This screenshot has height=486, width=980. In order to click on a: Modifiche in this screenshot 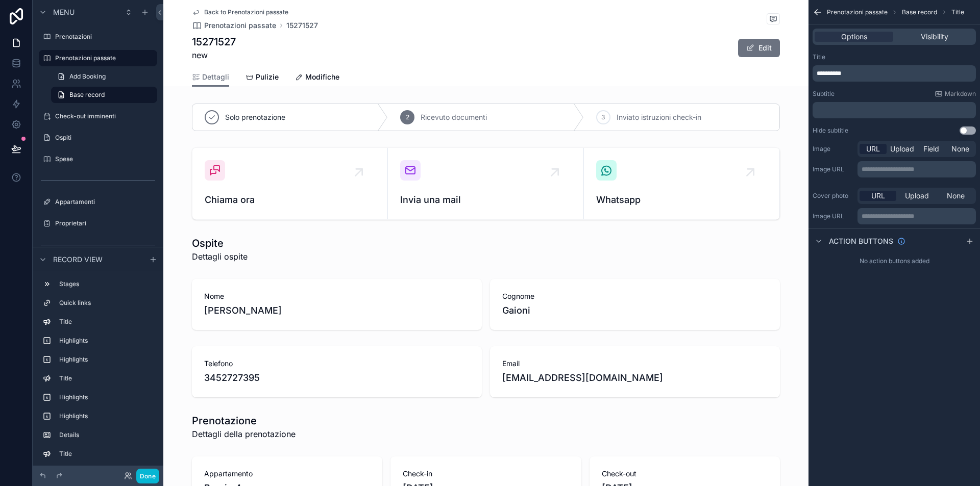, I will do `click(317, 78)`.